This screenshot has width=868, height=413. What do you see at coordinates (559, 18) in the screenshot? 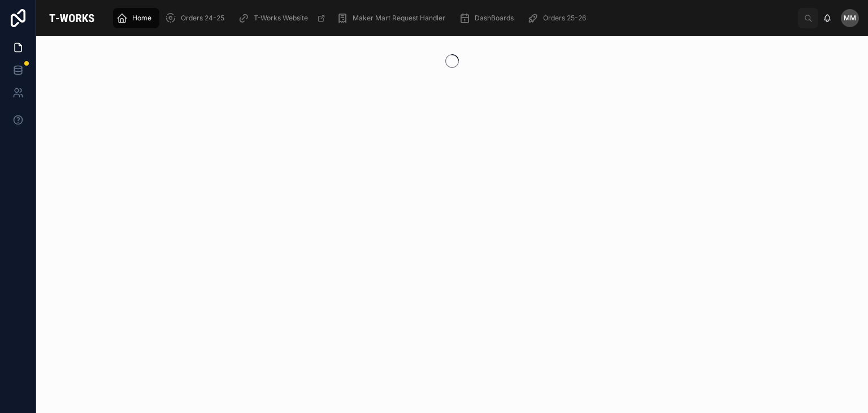
I see `a: Orders 25-26` at bounding box center [559, 18].